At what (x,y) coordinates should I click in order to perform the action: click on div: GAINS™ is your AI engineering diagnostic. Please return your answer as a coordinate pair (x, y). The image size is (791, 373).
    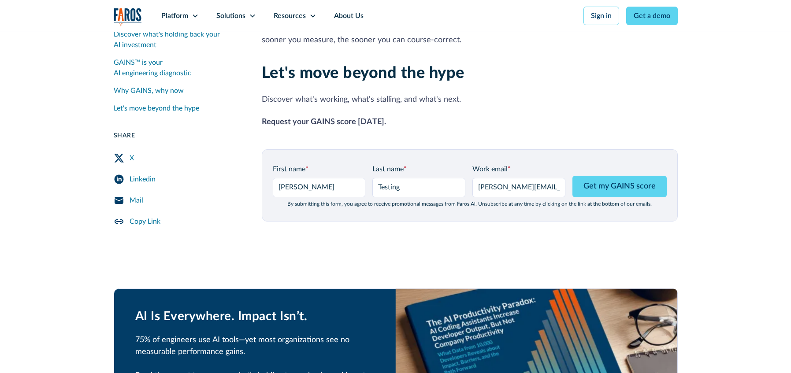
    Looking at the image, I should click on (177, 68).